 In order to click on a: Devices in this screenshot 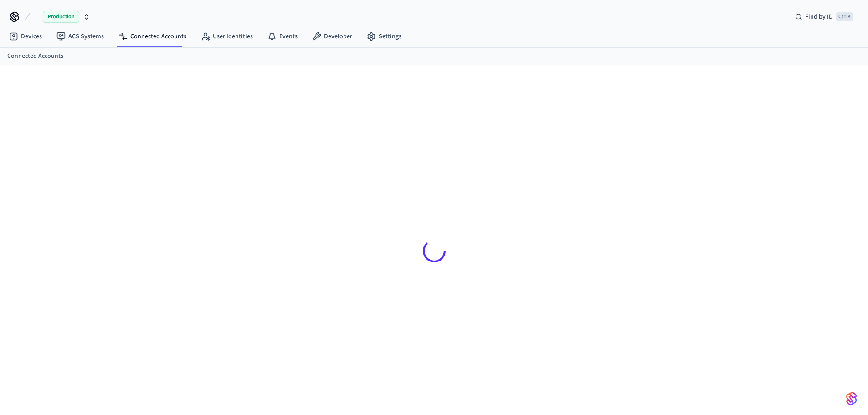, I will do `click(26, 37)`.